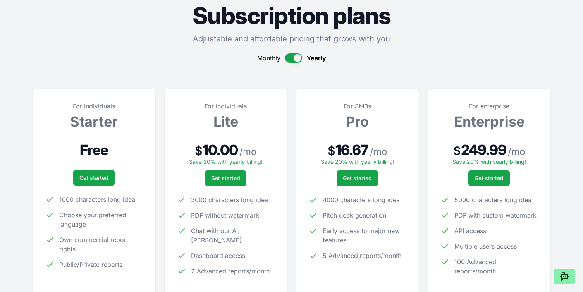 The width and height of the screenshot is (583, 292). I want to click on span: API access, so click(470, 231).